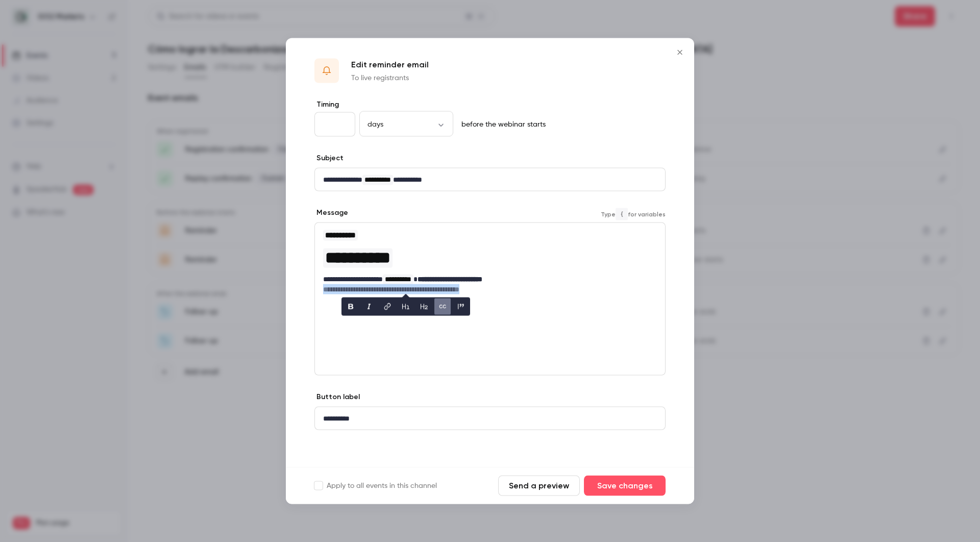 The image size is (980, 542). I want to click on label: Button label, so click(337, 397).